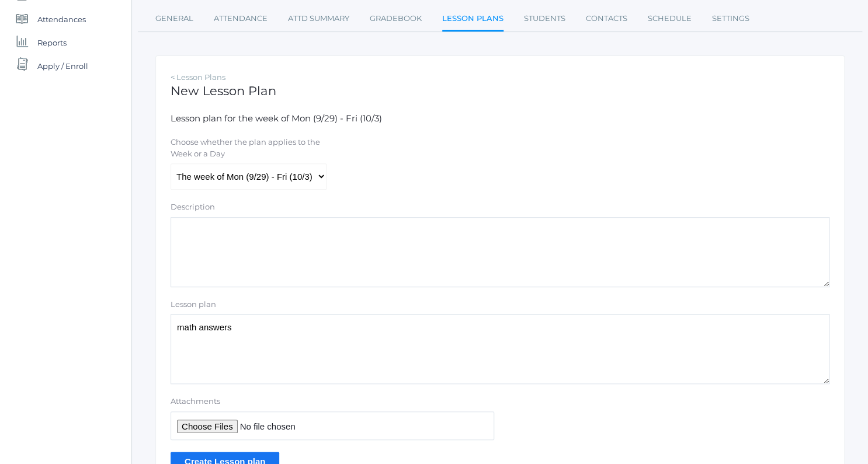  What do you see at coordinates (500, 91) in the screenshot?
I see `h1: New Lesson Plan` at bounding box center [500, 91].